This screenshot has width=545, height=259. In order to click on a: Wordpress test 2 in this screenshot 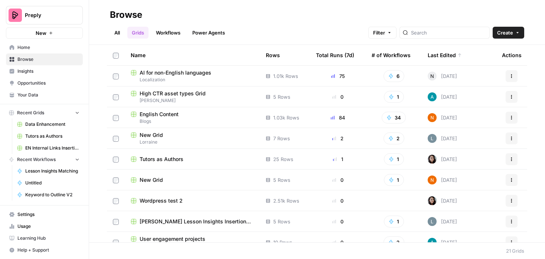, I will do `click(192, 201)`.